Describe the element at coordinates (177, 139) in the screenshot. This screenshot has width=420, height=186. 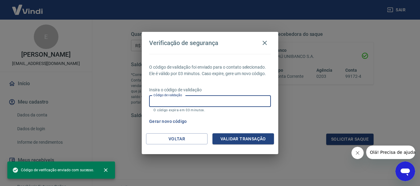
I see `button: Voltar` at that location.